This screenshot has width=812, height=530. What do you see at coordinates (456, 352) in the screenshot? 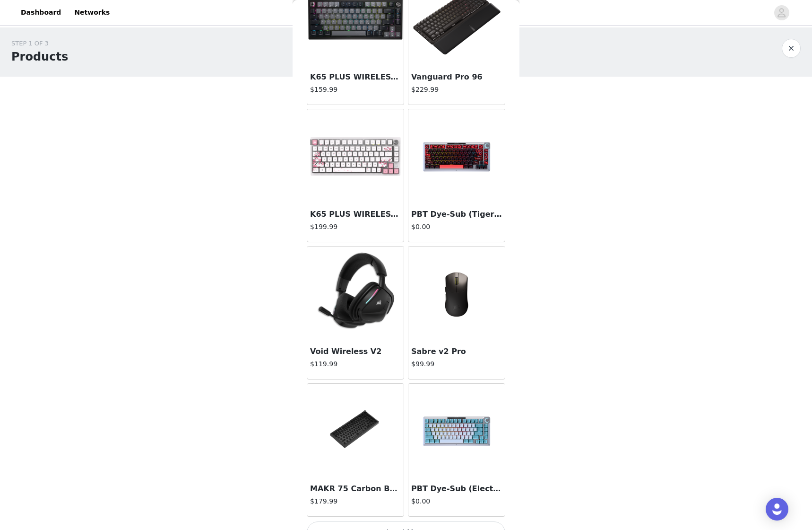
I see `h3: Sabre v2 Pro` at bounding box center [456, 352].